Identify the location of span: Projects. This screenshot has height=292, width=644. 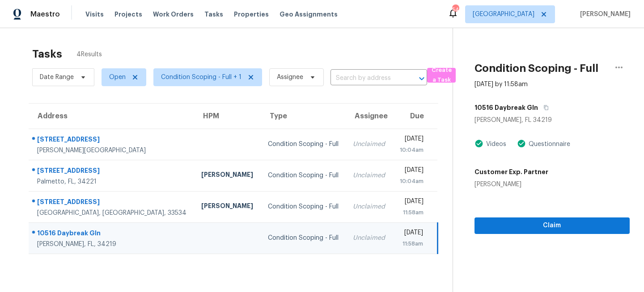
(128, 14).